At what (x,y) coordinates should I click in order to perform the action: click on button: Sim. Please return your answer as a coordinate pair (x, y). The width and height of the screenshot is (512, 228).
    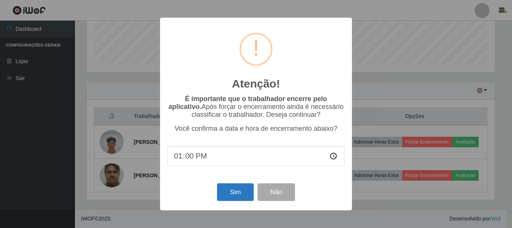
    Looking at the image, I should click on (235, 192).